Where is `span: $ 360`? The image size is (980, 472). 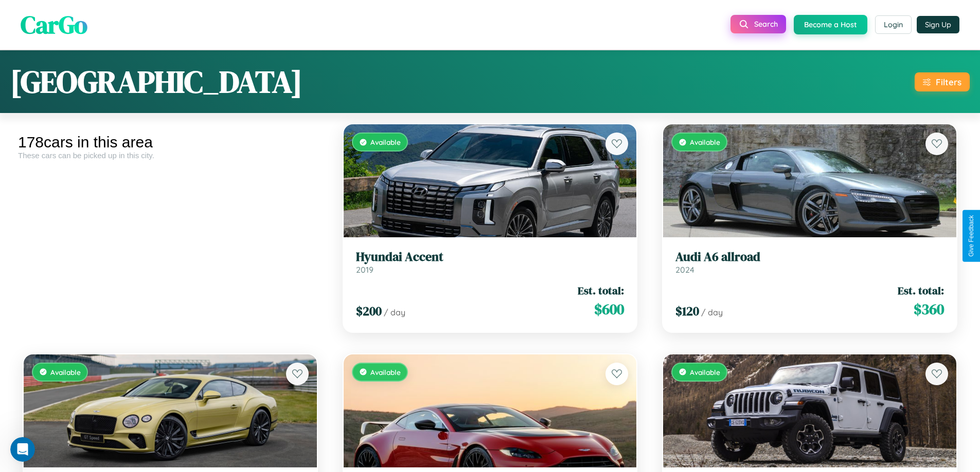
span: $ 360 is located at coordinates (929, 310).